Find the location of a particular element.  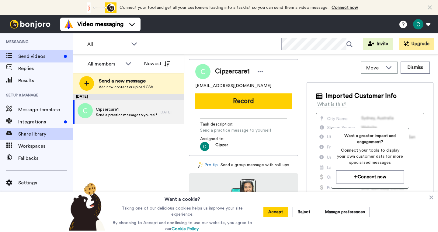

img: Image of Cipzercare1 is located at coordinates (203, 72).